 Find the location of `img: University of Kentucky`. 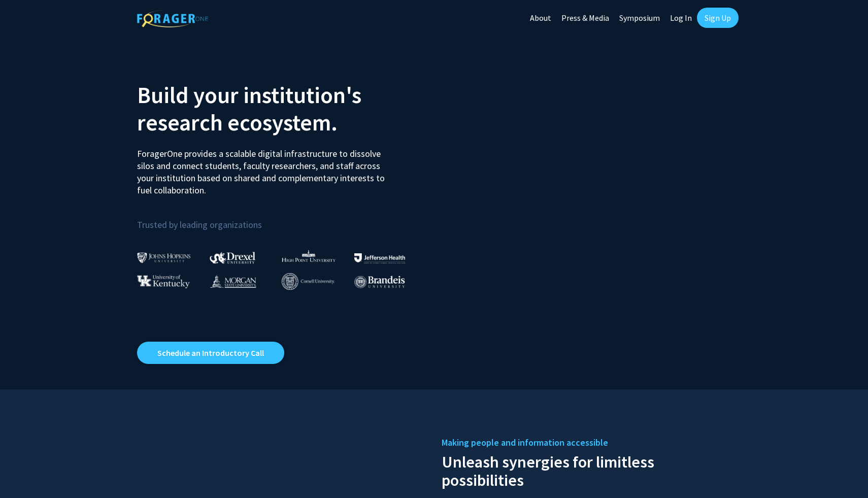

img: University of Kentucky is located at coordinates (163, 282).